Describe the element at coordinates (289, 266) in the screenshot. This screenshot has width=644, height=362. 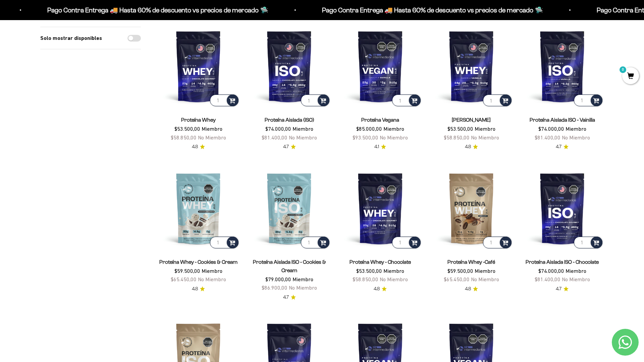
I see `a: Proteína Aislada ISO - Cookies & Cream` at that location.